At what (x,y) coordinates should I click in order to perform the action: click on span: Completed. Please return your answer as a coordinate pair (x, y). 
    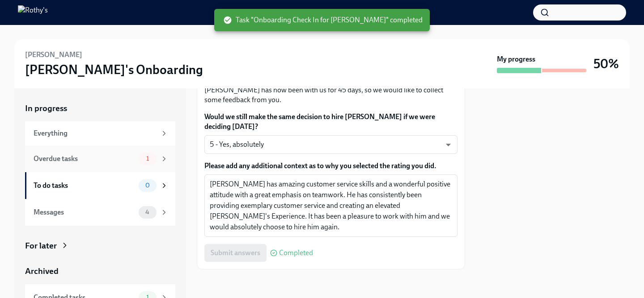
    Looking at the image, I should click on (296, 253).